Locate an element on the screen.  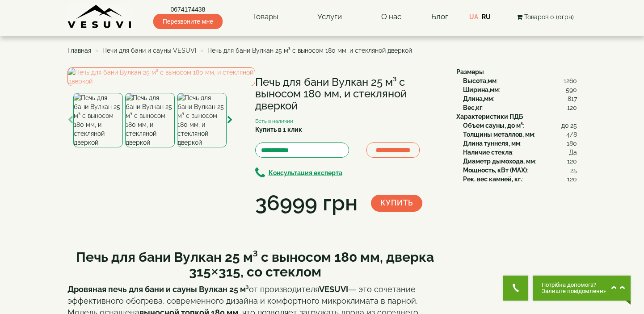
span: 590 is located at coordinates (571, 90).